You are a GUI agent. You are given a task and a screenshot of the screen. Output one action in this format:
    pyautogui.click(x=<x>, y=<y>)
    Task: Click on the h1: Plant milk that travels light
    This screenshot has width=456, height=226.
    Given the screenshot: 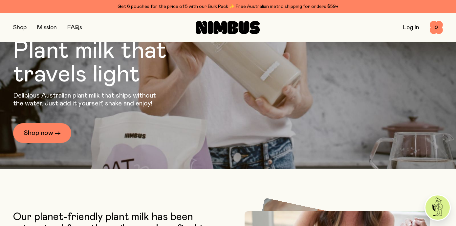 What is the action you would take?
    pyautogui.click(x=108, y=63)
    